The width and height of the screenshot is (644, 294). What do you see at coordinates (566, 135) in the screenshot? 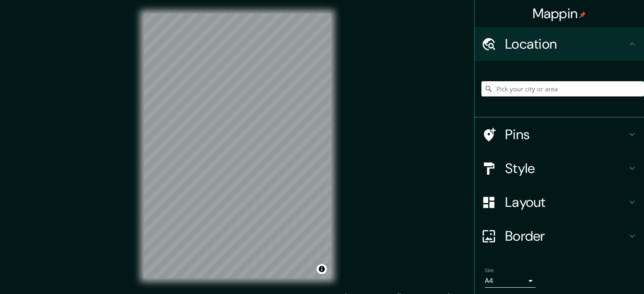
I see `h4: Pins` at bounding box center [566, 135].